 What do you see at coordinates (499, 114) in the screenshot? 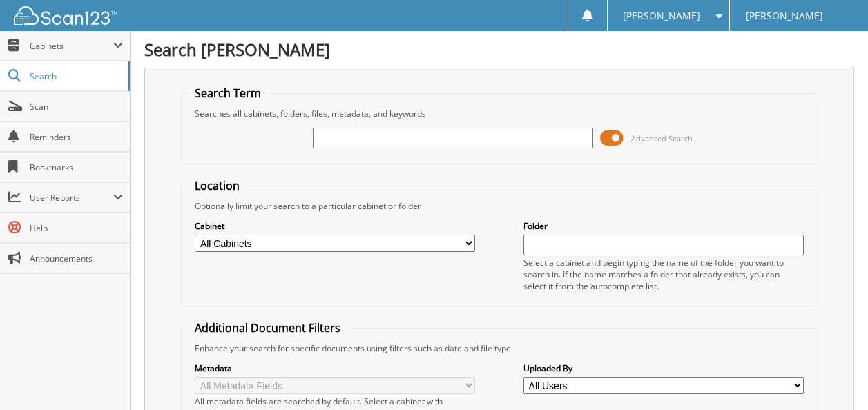
I see `div: Searches all cabinets, folders, files, metadata, and keywords` at bounding box center [499, 114].